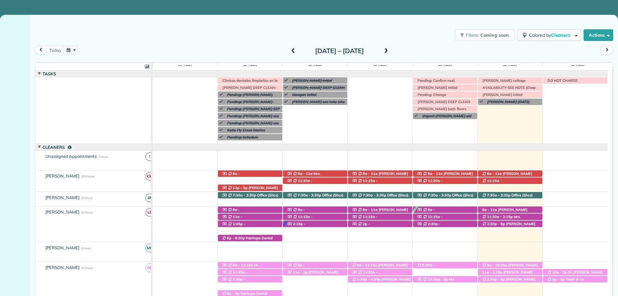  Describe the element at coordinates (233, 293) in the screenshot. I see `span: 6p - 8p` at that location.